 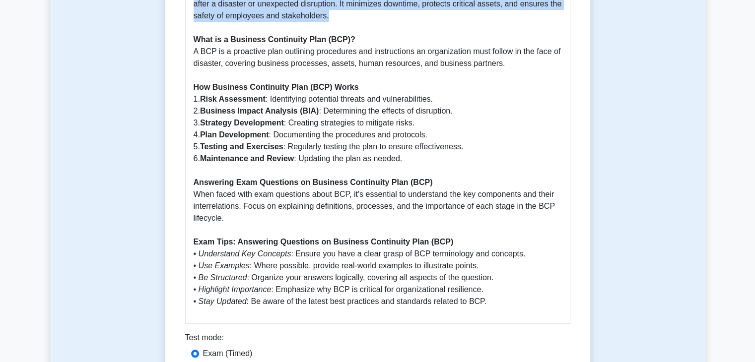 What do you see at coordinates (221, 265) in the screenshot?
I see `i: • Use Examples` at bounding box center [221, 265].